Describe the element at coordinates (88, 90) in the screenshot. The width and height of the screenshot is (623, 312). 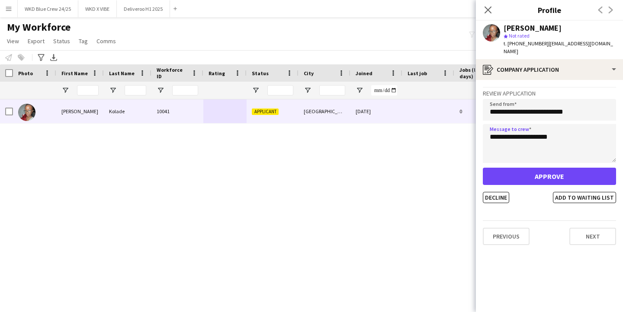
I see `input: First Name Filter Input` at that location.